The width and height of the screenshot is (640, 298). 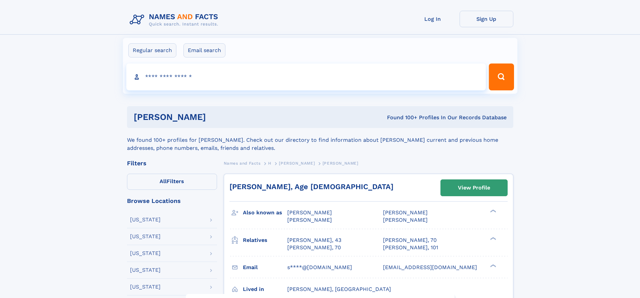 I want to click on span: H, so click(x=270, y=163).